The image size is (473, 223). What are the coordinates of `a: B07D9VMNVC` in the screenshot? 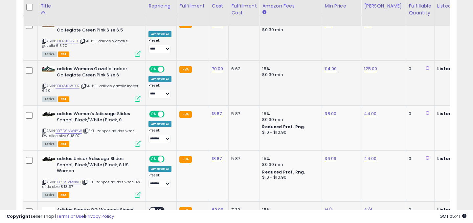 It's located at (68, 182).